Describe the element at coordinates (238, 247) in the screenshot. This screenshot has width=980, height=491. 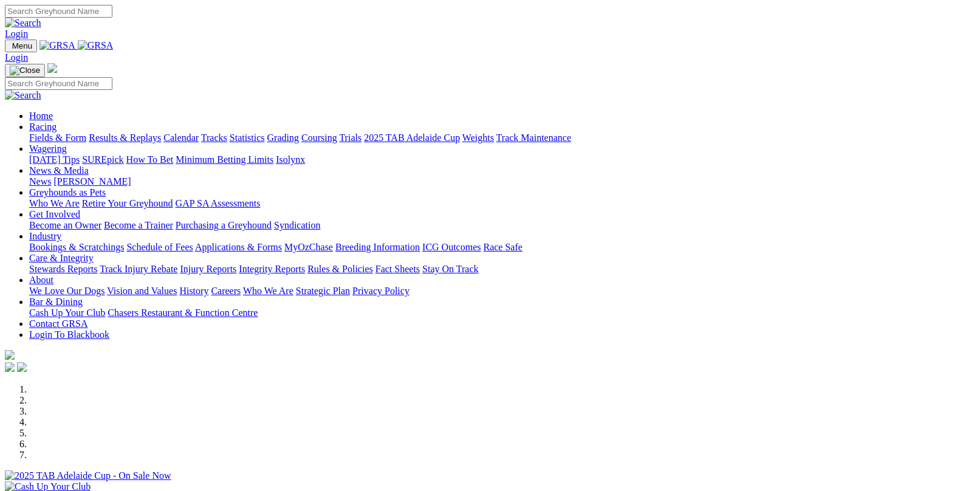
I see `a: Applications & Forms` at that location.